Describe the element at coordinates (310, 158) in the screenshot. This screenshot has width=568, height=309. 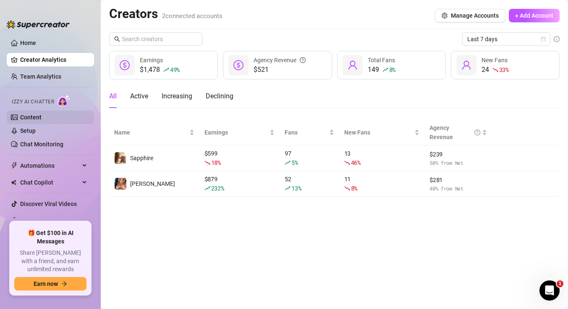
I see `div: 97` at that location.